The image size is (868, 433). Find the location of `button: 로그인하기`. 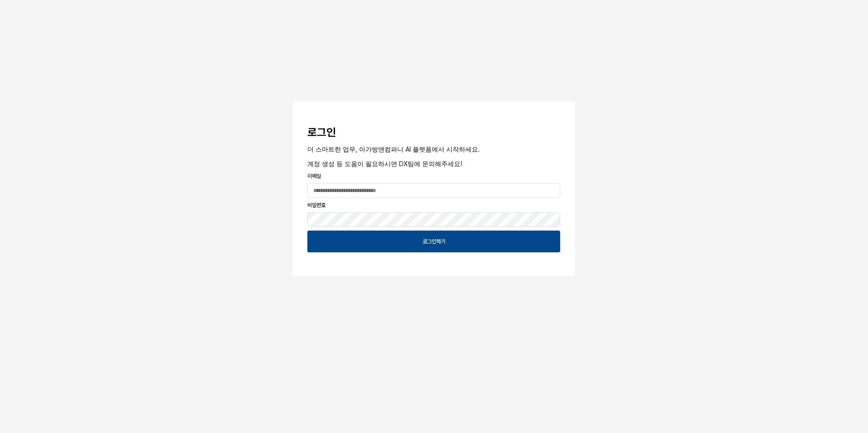

button: 로그인하기 is located at coordinates (434, 241).